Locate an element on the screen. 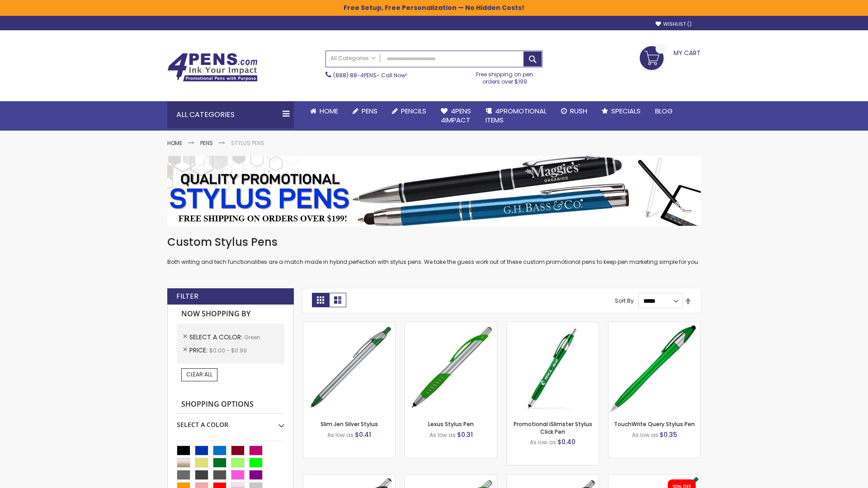 Image resolution: width=868 pixels, height=488 pixels. img: 4Pens Custom Pens and Promotional Products is located at coordinates (212, 67).